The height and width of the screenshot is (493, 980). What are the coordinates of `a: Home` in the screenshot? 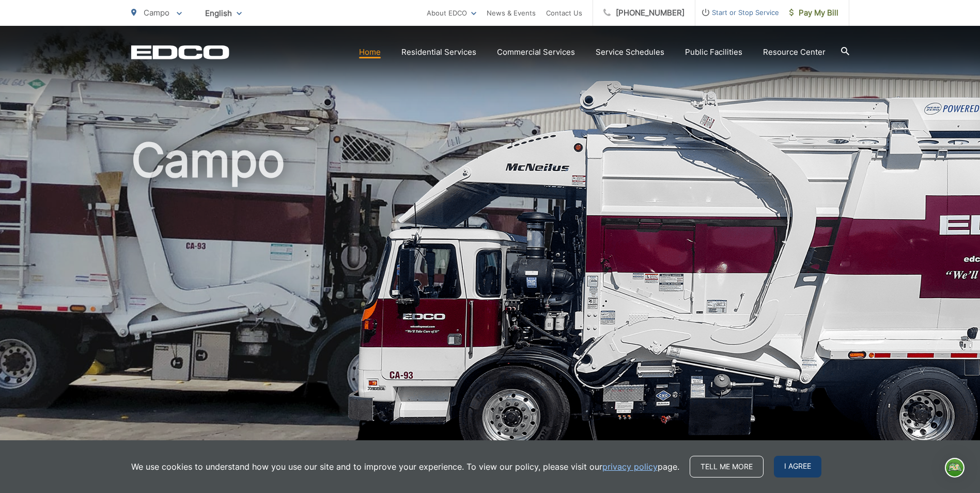 It's located at (370, 52).